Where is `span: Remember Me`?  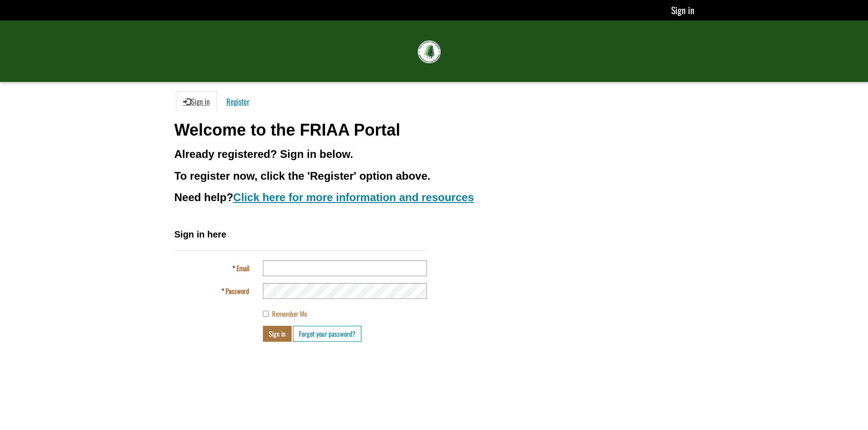 span: Remember Me is located at coordinates (289, 314).